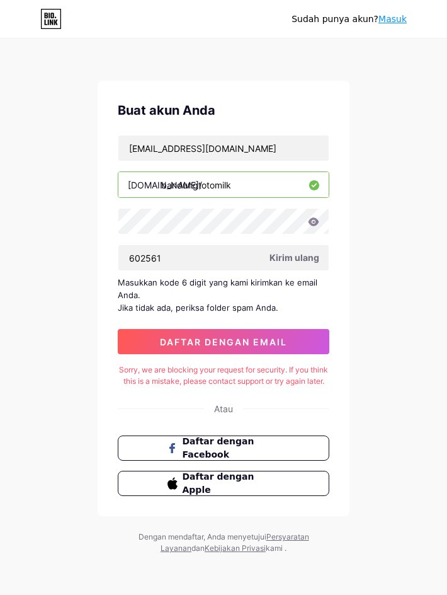  Describe the element at coordinates (224, 185) in the screenshot. I see `input: nama belakang` at that location.